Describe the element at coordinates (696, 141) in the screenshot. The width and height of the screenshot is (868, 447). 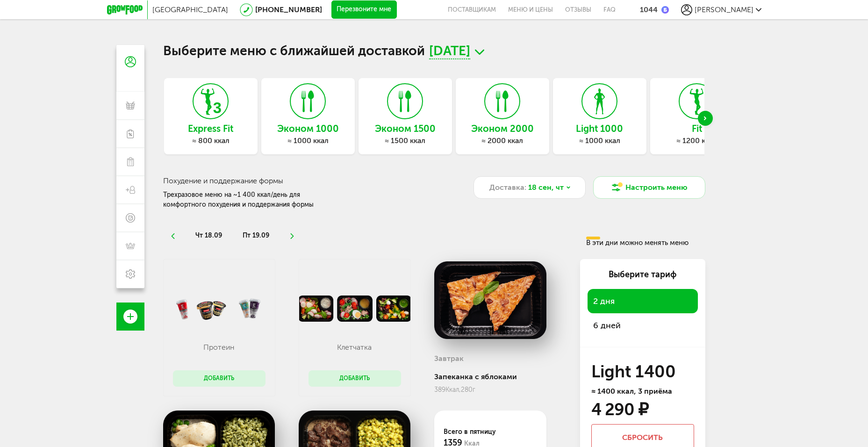
I see `div: ≈ 1200 ккал` at that location.